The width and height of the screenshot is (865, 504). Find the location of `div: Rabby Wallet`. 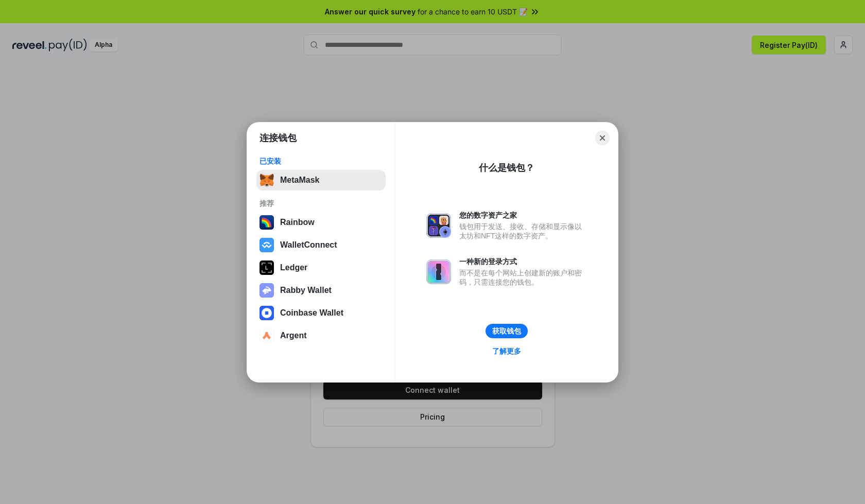

div: Rabby Wallet is located at coordinates (306, 291).